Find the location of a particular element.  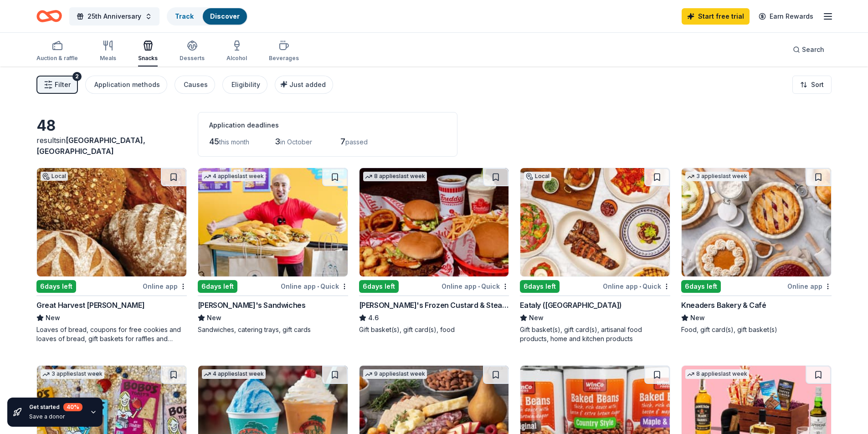

div: Kneaders Bakery & Café is located at coordinates (724, 305).